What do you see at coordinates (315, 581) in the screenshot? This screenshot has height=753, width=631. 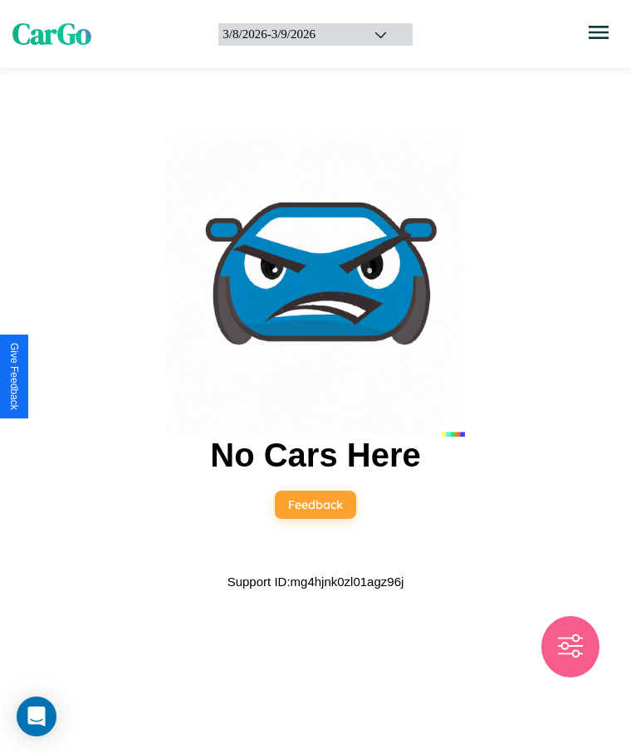 I see `p: Support ID: mg4hjnk0zl01agz96j` at bounding box center [315, 581].